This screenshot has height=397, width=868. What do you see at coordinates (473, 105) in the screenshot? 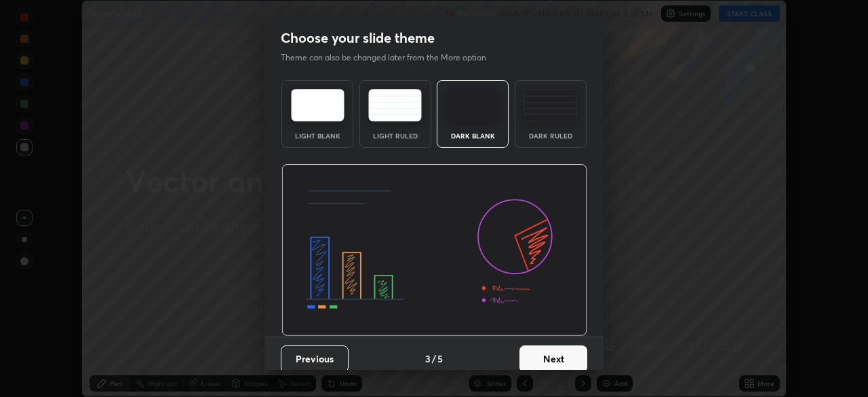
I see `img: darkTheme.f0cc69e5.svg` at bounding box center [473, 105].